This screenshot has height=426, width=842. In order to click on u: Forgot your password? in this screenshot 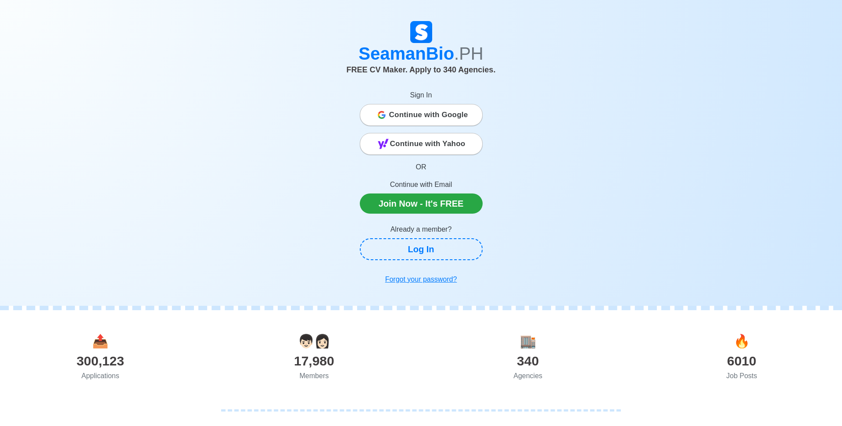, I will do `click(421, 279)`.